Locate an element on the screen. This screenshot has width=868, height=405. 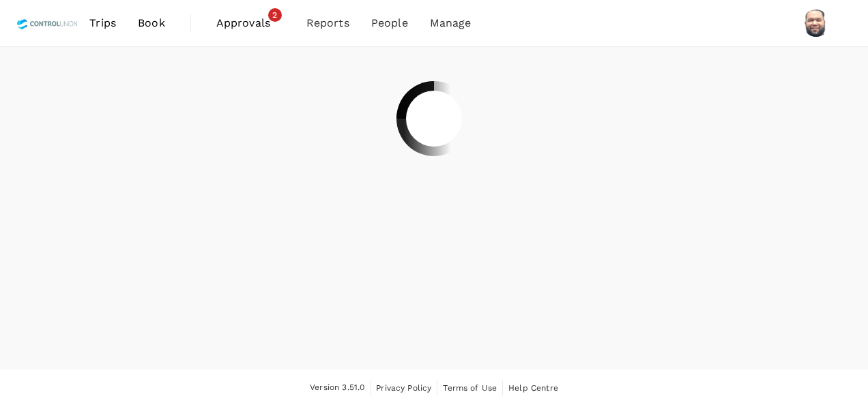
a: Privacy Policy is located at coordinates (403, 389).